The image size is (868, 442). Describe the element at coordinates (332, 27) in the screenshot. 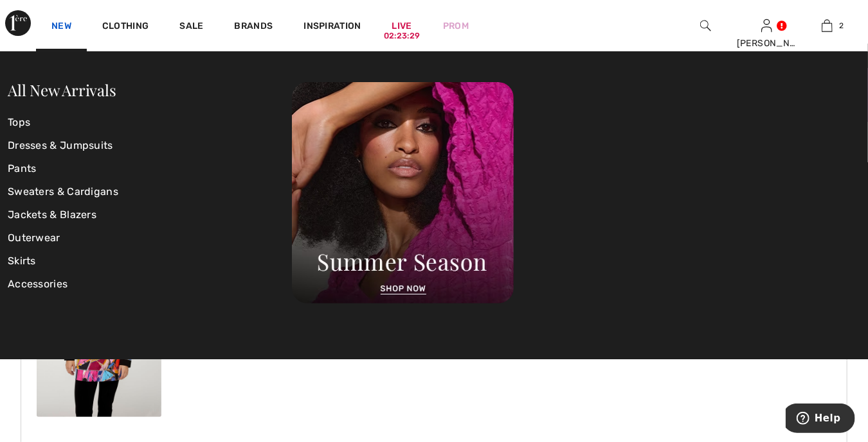

I see `span: Inspiration` at that location.